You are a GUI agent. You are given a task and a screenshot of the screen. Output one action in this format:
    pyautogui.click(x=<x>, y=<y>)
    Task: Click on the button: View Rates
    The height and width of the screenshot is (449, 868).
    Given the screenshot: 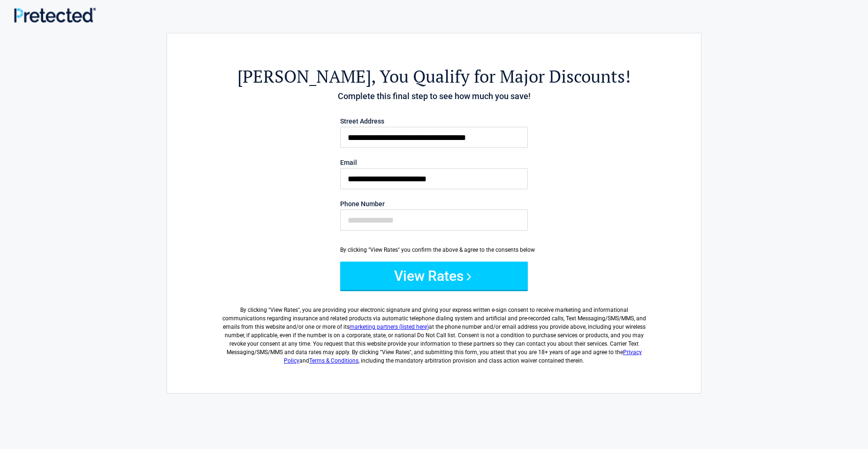 What is the action you would take?
    pyautogui.click(x=434, y=275)
    